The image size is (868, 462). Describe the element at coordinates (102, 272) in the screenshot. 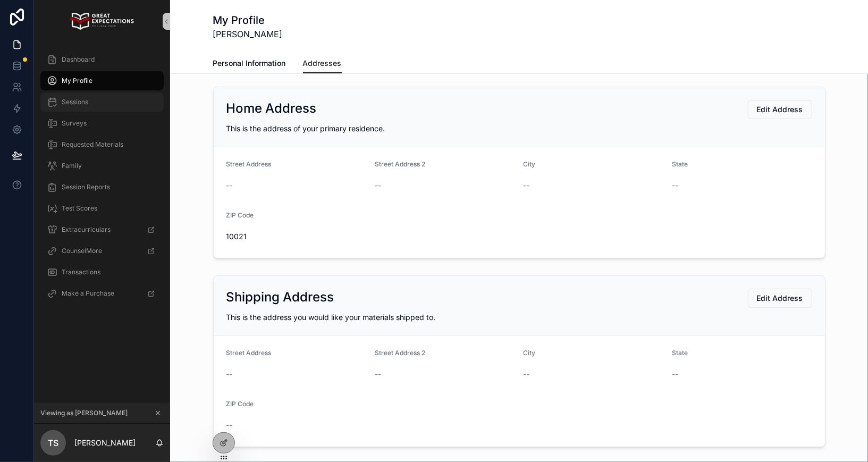

I see `a: Transactions` at that location.